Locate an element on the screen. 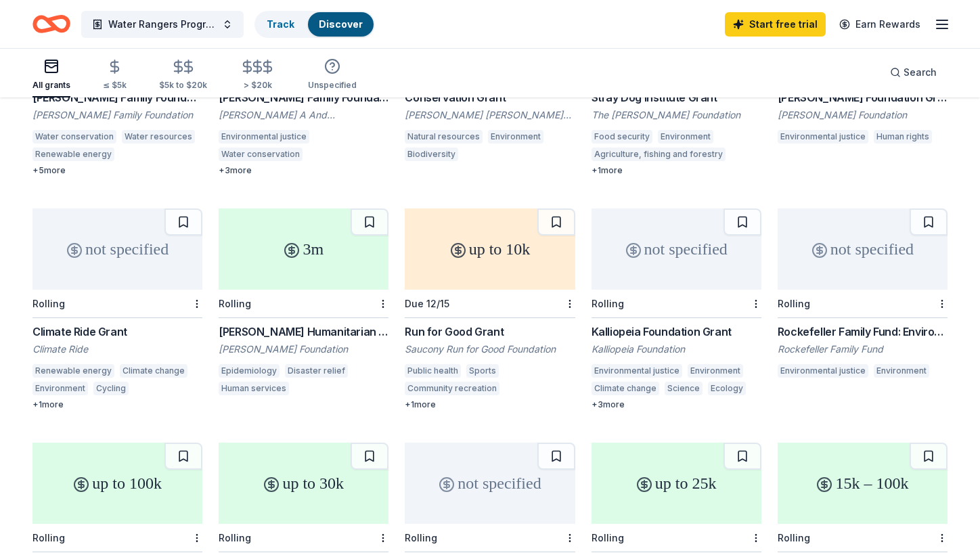 This screenshot has height=557, width=980. div: Epidemiology is located at coordinates (249, 371).